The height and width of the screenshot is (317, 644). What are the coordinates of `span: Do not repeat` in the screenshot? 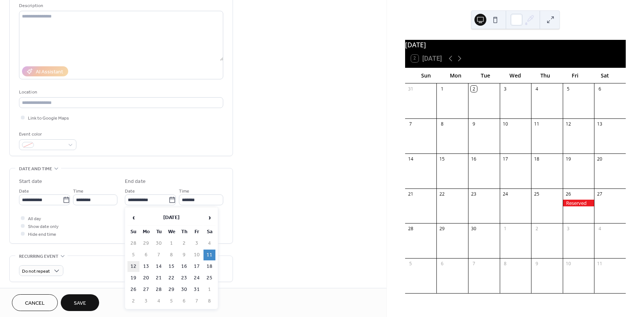 It's located at (36, 271).